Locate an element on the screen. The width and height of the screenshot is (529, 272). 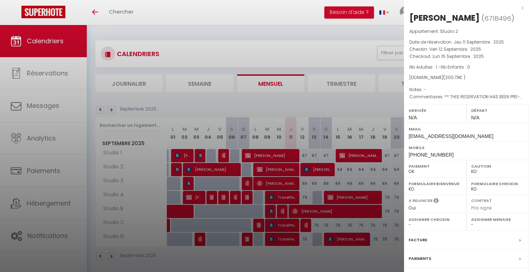
p: Appartement : is located at coordinates (467, 31).